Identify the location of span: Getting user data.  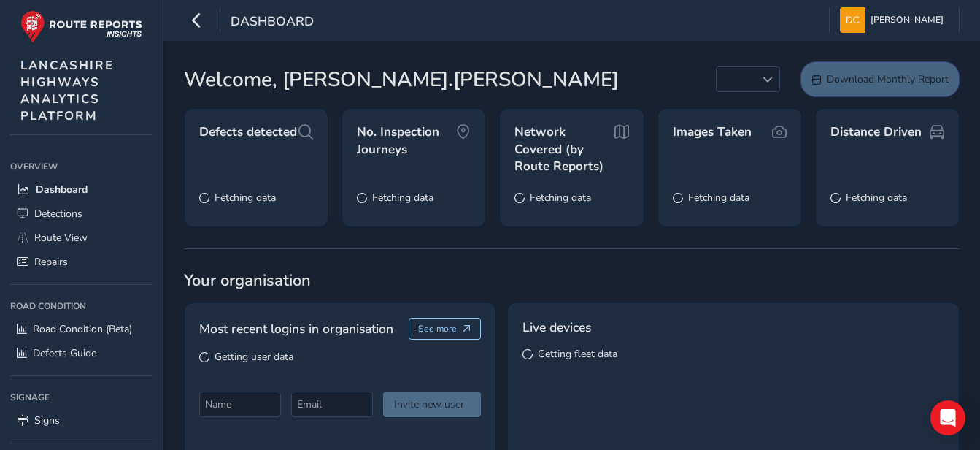
(254, 356).